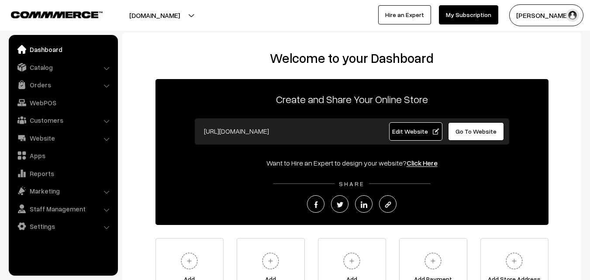 The image size is (590, 280). Describe the element at coordinates (57, 14) in the screenshot. I see `img: COMMMERCE` at that location.